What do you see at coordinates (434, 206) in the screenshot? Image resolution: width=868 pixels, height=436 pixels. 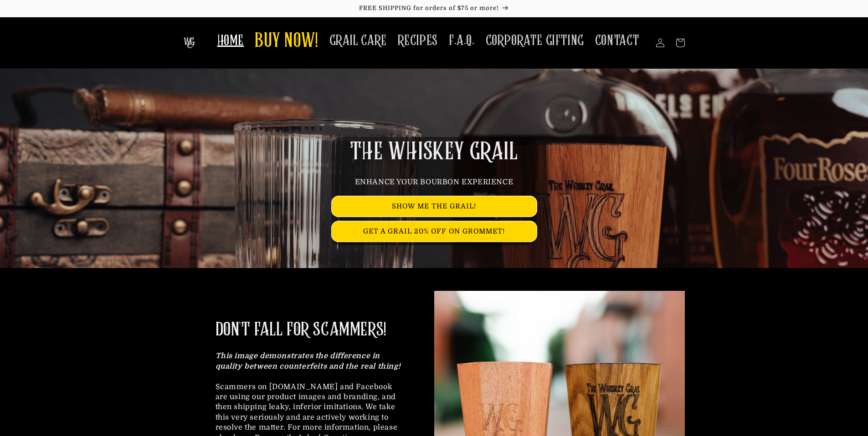 I see `a: SHOW ME THE GRAIL!` at bounding box center [434, 206].